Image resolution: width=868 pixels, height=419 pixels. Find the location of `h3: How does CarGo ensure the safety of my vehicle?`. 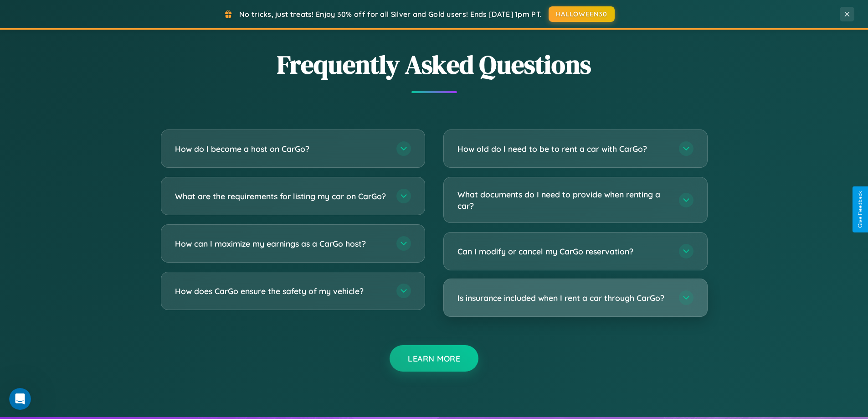

h3: How does CarGo ensure the safety of my vehicle? is located at coordinates (281, 291).